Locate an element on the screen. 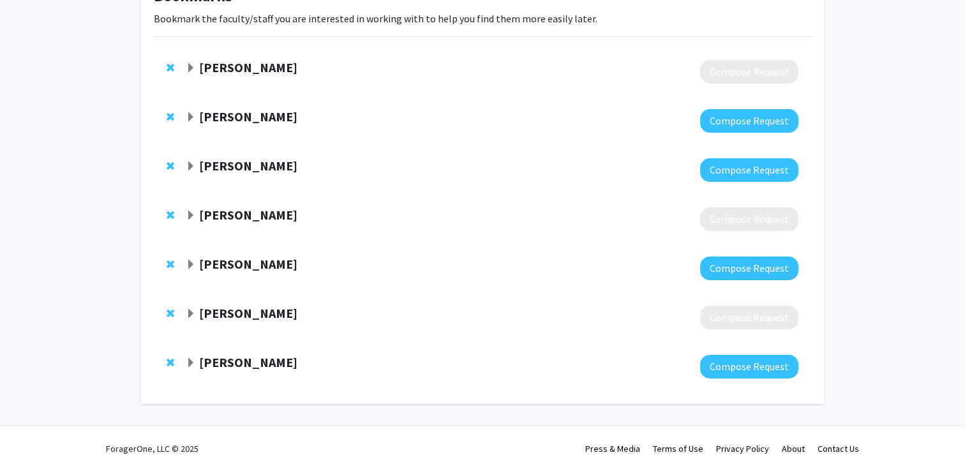 This screenshot has height=471, width=965. a: Press & Media is located at coordinates (613, 449).